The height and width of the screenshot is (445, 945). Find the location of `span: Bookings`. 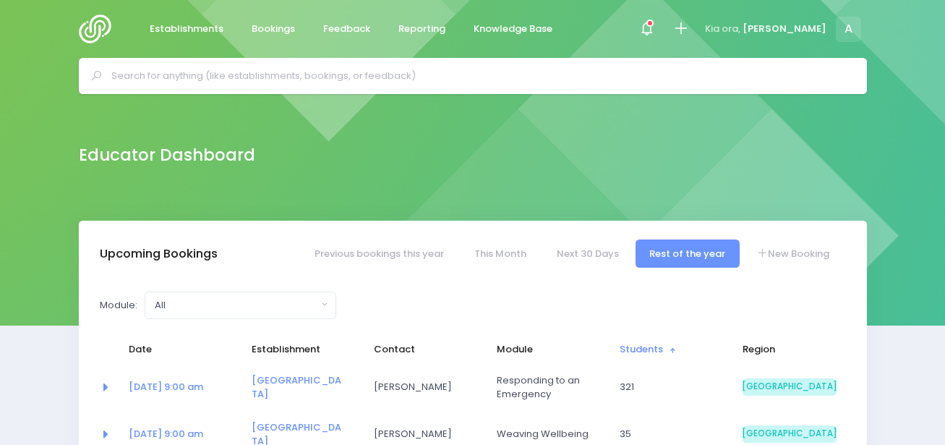

span: Bookings is located at coordinates (273, 29).